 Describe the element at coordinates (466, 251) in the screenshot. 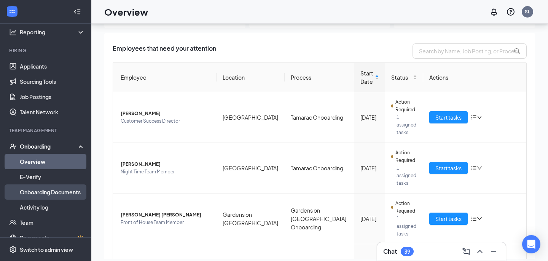

I see `button: ComposeMessage` at that location.